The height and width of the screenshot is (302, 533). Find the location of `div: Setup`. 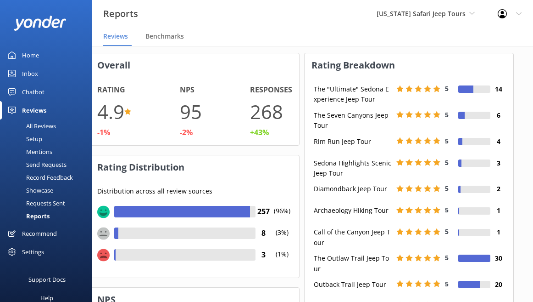

div: Setup is located at coordinates (24, 139).